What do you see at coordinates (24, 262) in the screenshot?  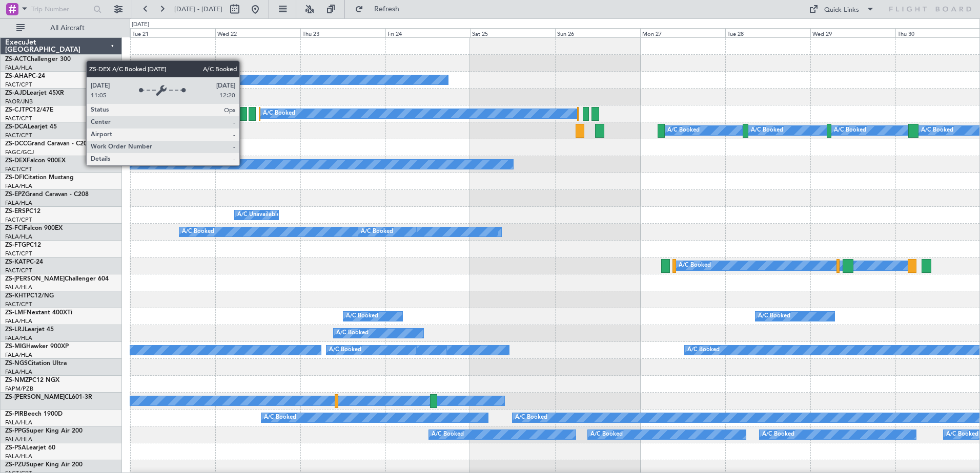 I see `a: ZS-KATPC-24` at bounding box center [24, 262].